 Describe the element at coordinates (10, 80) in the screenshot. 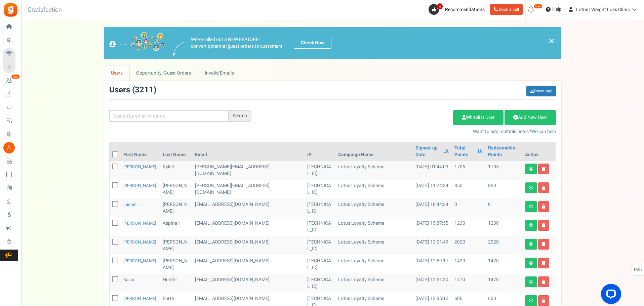

I see `a: New` at that location.